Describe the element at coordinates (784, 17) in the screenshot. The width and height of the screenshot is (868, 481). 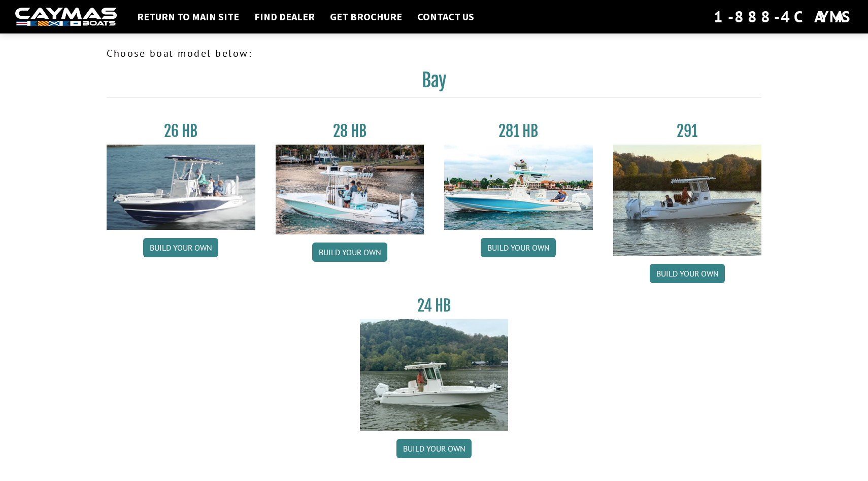
I see `div: 1-888-4CAYMAS` at that location.